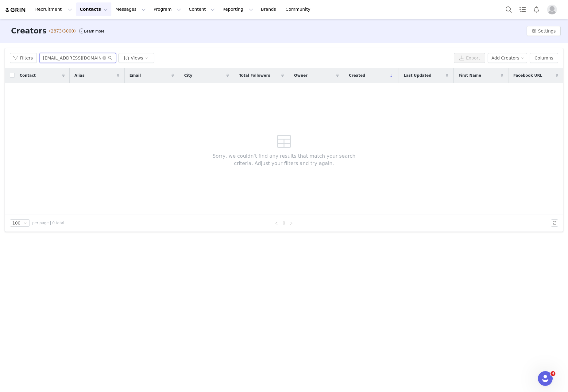  Describe the element at coordinates (77, 58) in the screenshot. I see `input: Search...` at that location.